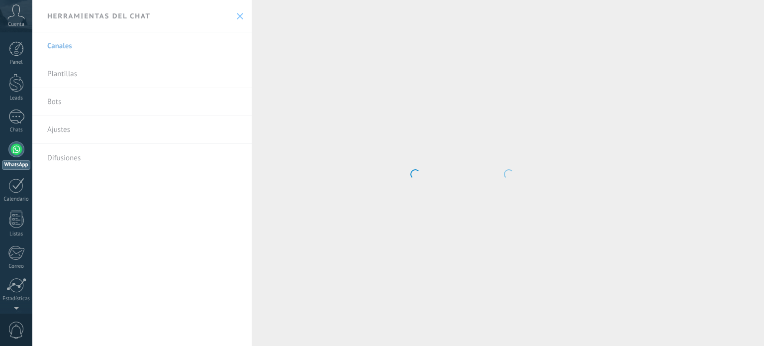 This screenshot has width=764, height=346. What do you see at coordinates (16, 165) in the screenshot?
I see `div: WhatsApp` at bounding box center [16, 165].